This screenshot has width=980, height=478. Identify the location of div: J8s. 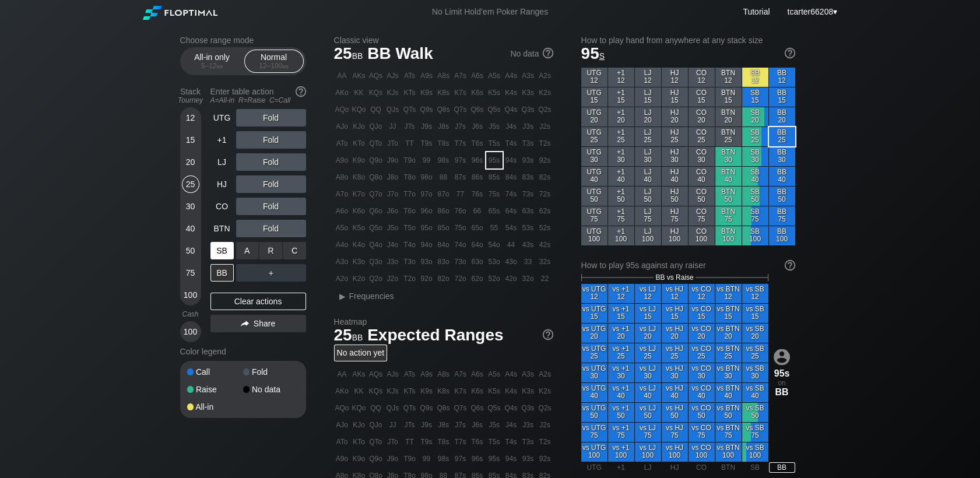
(444, 126).